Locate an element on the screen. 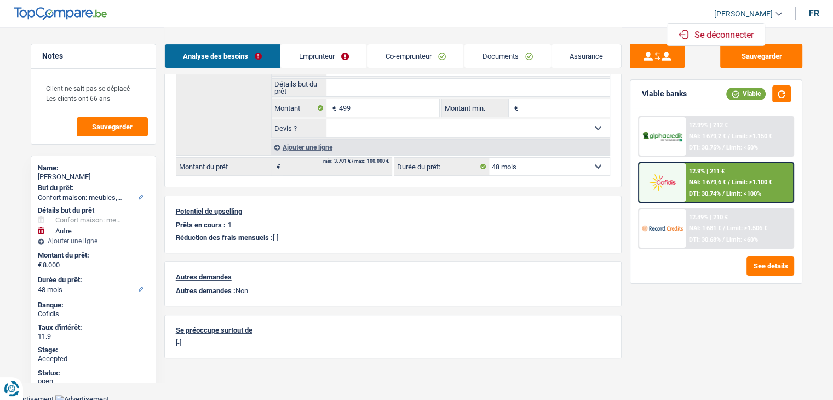 This screenshot has width=833, height=400. span: Limit: <60% is located at coordinates (741, 239).